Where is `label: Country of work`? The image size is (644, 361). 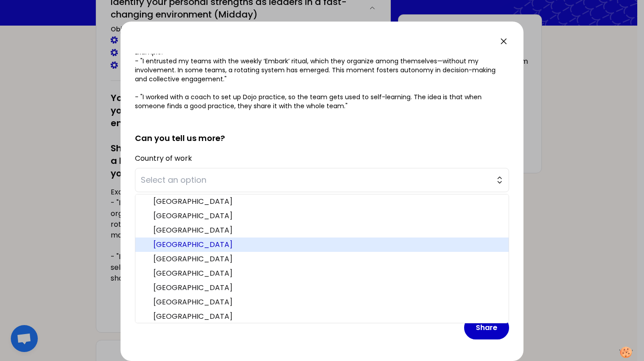 label: Country of work is located at coordinates (163, 158).